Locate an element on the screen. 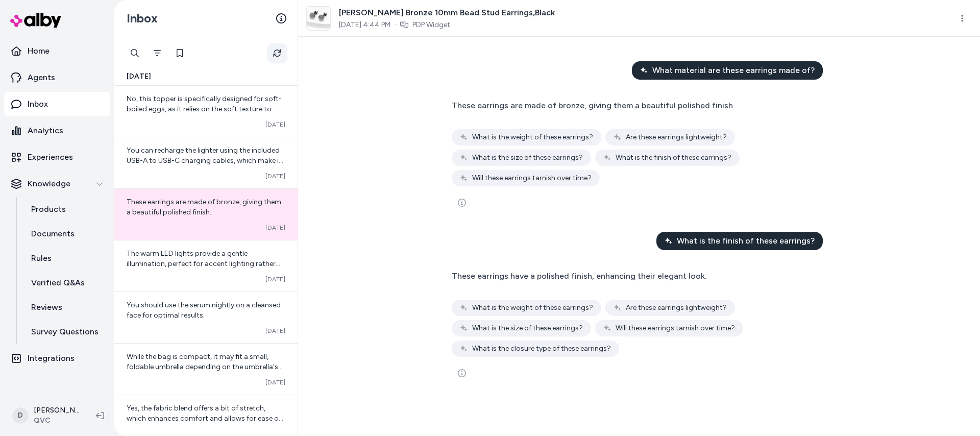 Image resolution: width=980 pixels, height=436 pixels. a: Analytics is located at coordinates (57, 130).